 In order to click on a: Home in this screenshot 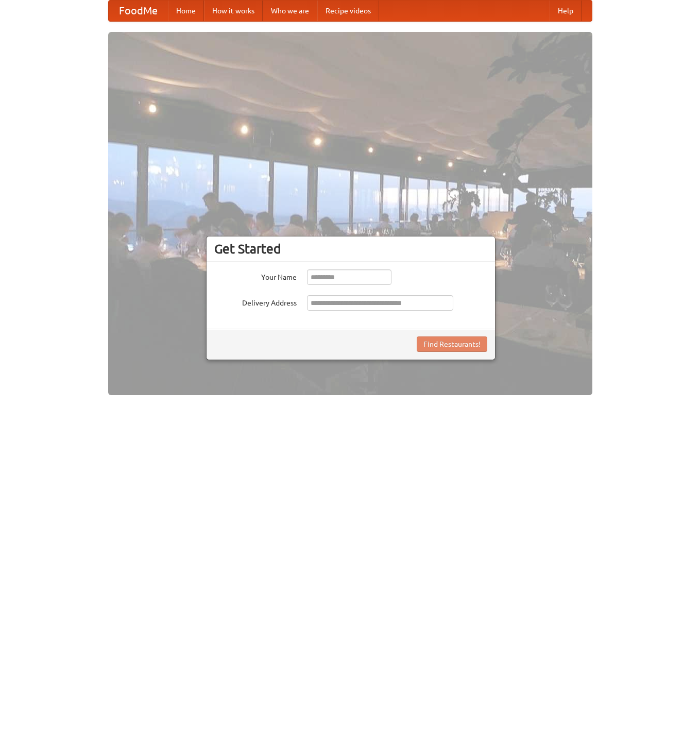, I will do `click(186, 10)`.